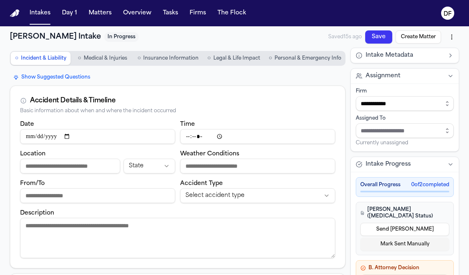 Image resolution: width=469 pixels, height=275 pixels. What do you see at coordinates (122, 37) in the screenshot?
I see `span: In Progress` at bounding box center [122, 37].